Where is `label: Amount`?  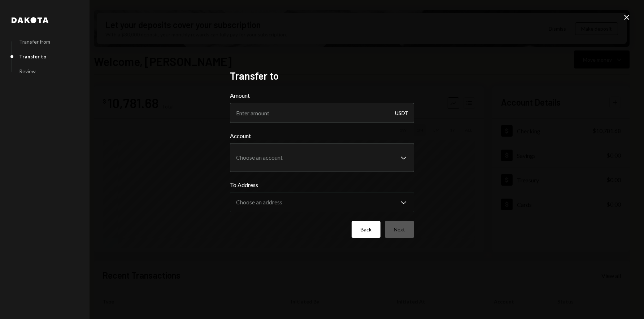
label: Amount is located at coordinates (322, 96).